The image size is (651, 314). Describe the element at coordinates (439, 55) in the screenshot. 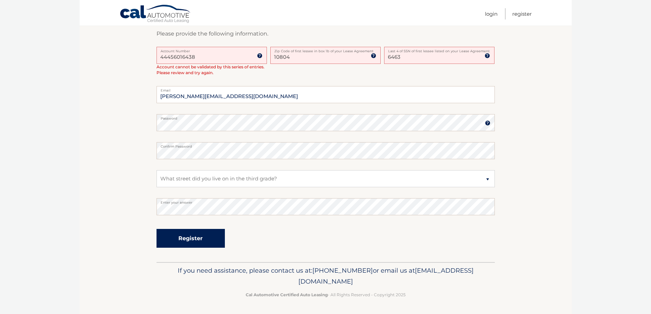

I see `input: SSN or EIN (last 4 digits only)` at that location.